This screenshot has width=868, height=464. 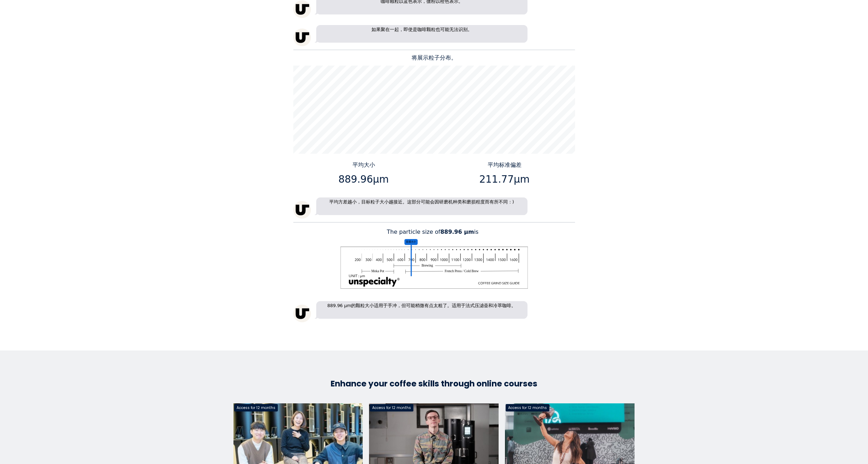 I want to click on p: 平均大小, so click(x=364, y=165).